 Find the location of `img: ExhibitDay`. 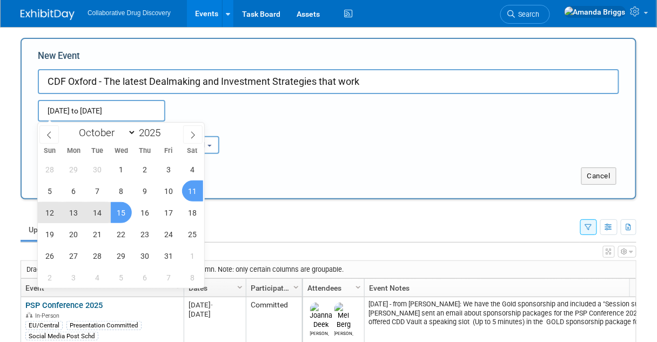

img: ExhibitDay is located at coordinates (48, 15).